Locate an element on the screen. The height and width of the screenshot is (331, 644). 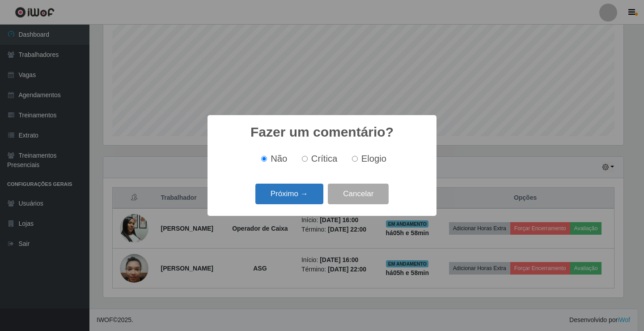
button: Cancelar is located at coordinates (358, 194).